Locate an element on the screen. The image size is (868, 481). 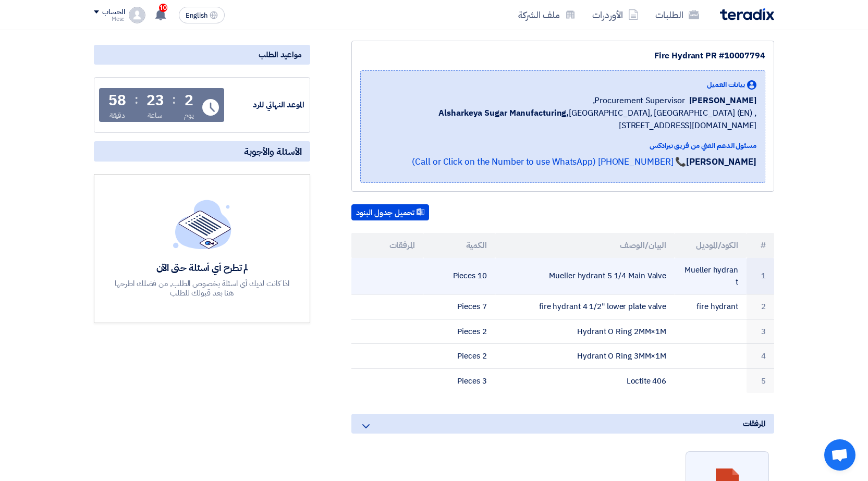
td: Hydrant O Ring 2MM×1M is located at coordinates (585, 331).